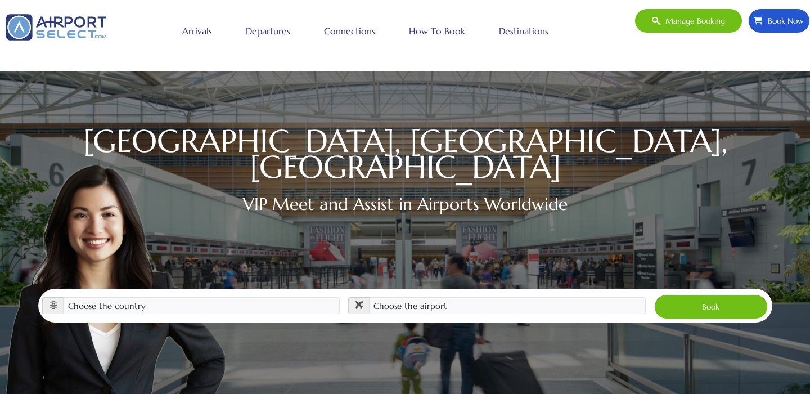 The image size is (810, 394). What do you see at coordinates (693, 21) in the screenshot?
I see `span: Manage booking` at bounding box center [693, 21].